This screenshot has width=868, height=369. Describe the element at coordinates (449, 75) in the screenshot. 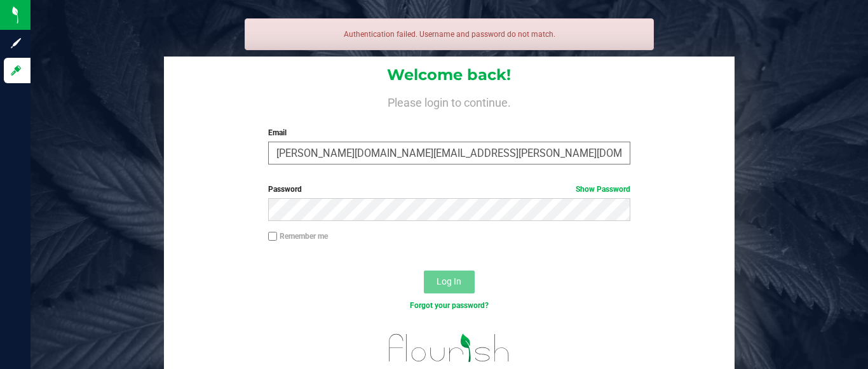

I see `h1: Welcome back!` at that location.